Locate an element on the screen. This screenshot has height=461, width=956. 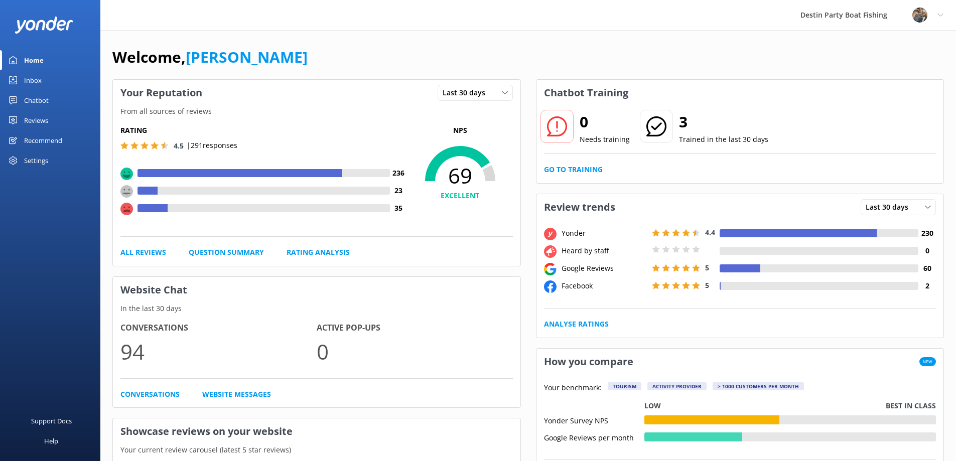
h4: 0 is located at coordinates (927, 251).